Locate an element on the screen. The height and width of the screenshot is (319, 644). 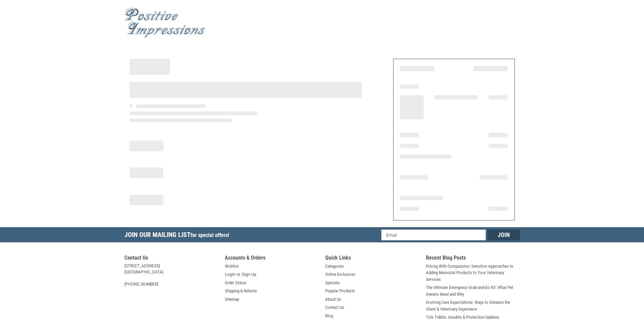
a: About Us is located at coordinates (333, 299).